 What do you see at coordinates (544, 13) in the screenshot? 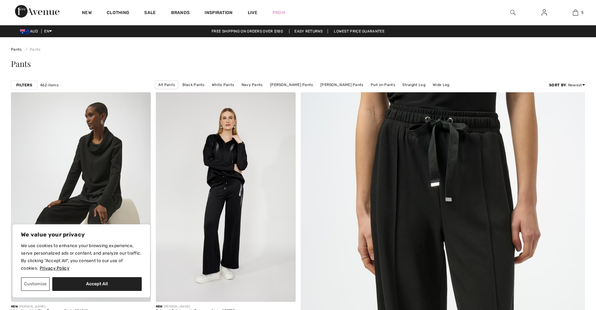
I see `a: Sign In` at bounding box center [544, 13].